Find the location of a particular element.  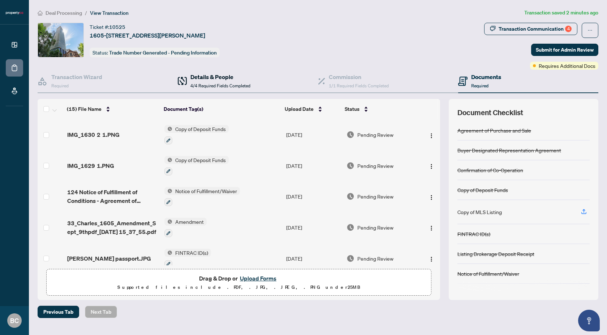

div: Listing Brokerage Deposit Receipt is located at coordinates (495, 254).